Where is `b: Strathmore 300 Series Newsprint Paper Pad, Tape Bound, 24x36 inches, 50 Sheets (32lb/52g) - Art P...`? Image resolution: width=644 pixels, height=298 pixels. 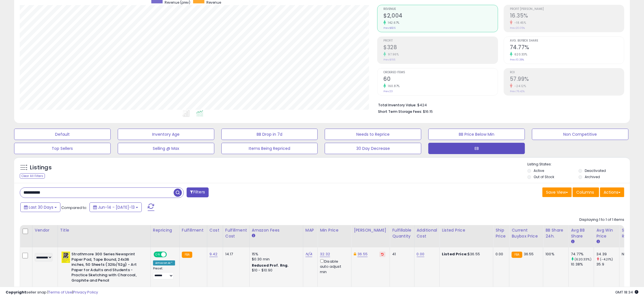 b: Strathmore 300 Series Newsprint Paper Pad, Tape Bound, 24x36 inches, 50 Sheets (32lb/52g) - Art P... is located at coordinates (106, 268).